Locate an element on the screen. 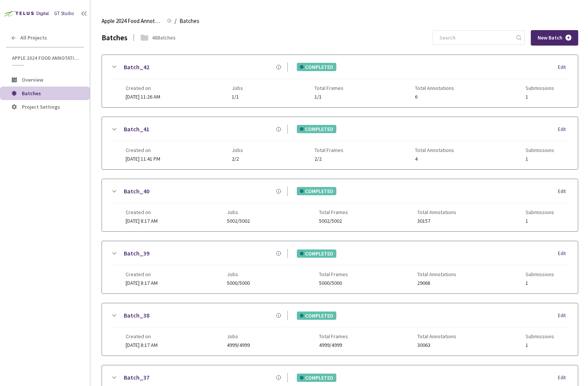 The width and height of the screenshot is (588, 386). div: 48 Batches is located at coordinates (164, 38).